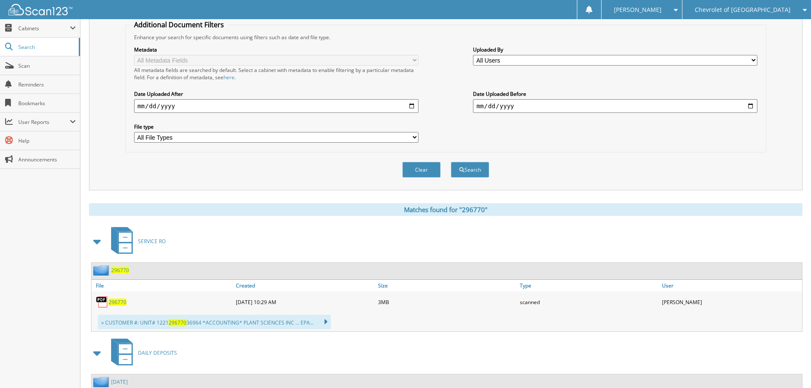 The width and height of the screenshot is (811, 388). I want to click on span: Bookmarks, so click(47, 103).